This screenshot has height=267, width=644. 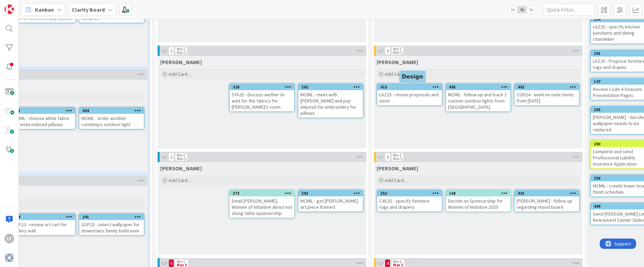 What do you see at coordinates (23, 5) in the screenshot?
I see `span: Support` at bounding box center [23, 5].